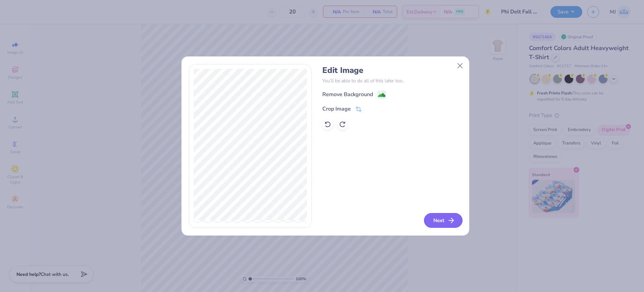  Describe the element at coordinates (337, 109) in the screenshot. I see `div: Crop Image` at that location.